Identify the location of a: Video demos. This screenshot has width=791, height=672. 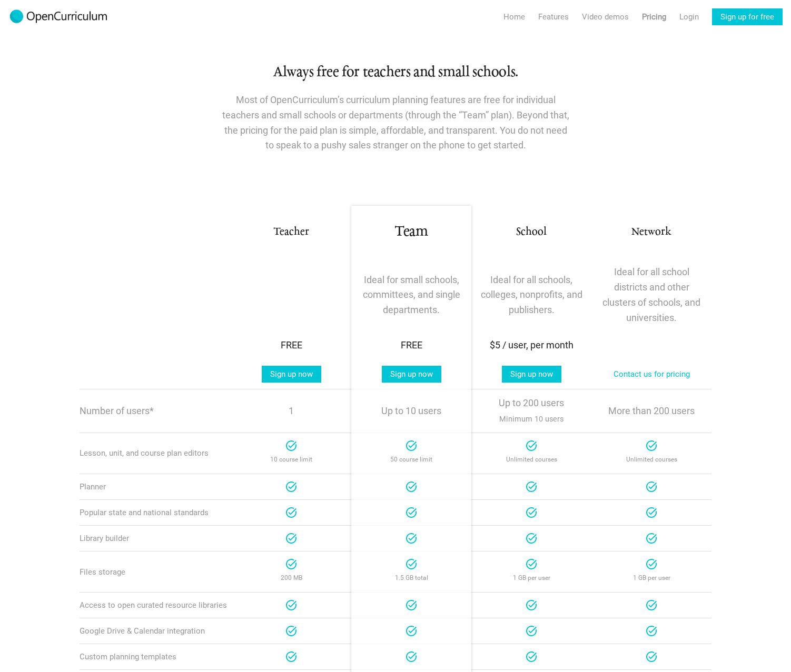
(605, 17).